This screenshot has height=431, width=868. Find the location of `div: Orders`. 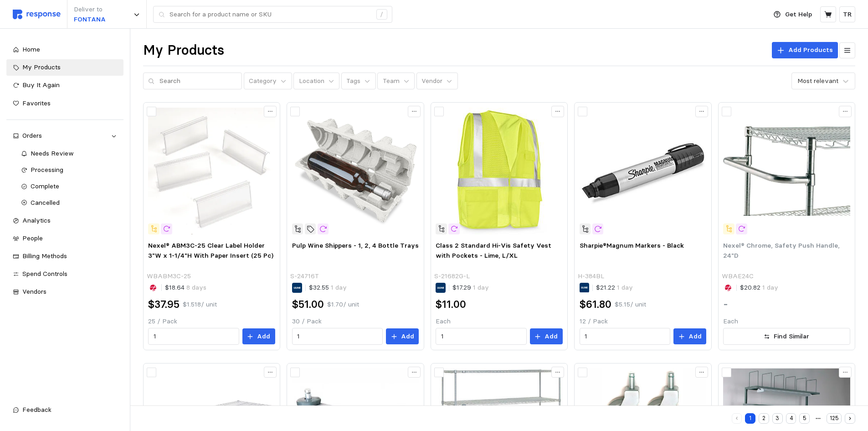

div: Orders is located at coordinates (64, 136).